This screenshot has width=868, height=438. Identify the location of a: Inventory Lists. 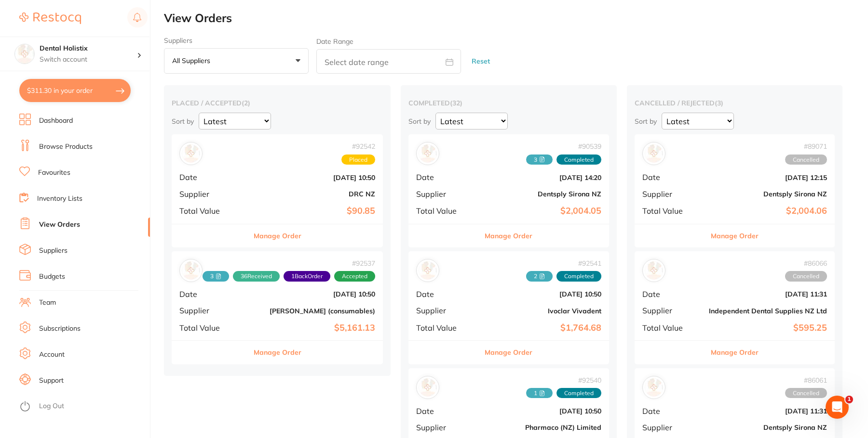
(60, 199).